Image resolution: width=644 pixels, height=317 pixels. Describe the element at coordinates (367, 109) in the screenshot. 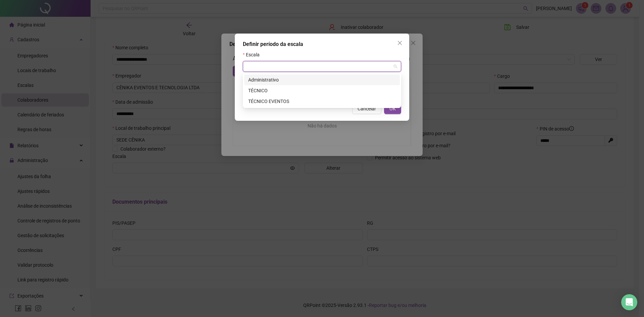

I see `span: Cancelar` at that location.